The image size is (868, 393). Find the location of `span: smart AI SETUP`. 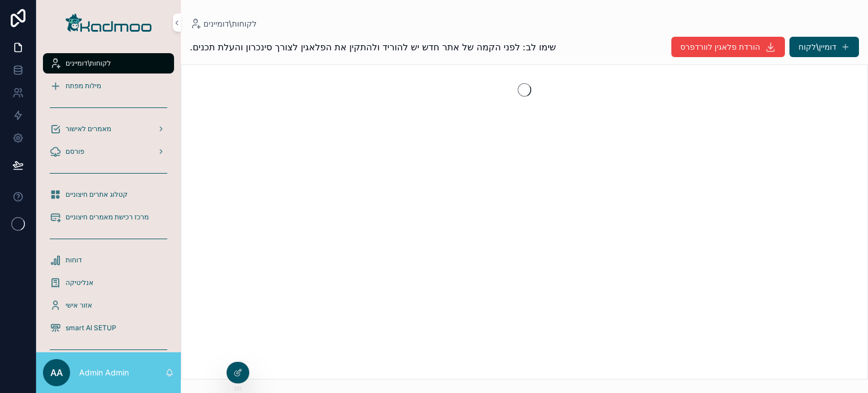

span: smart AI SETUP is located at coordinates (91, 328).